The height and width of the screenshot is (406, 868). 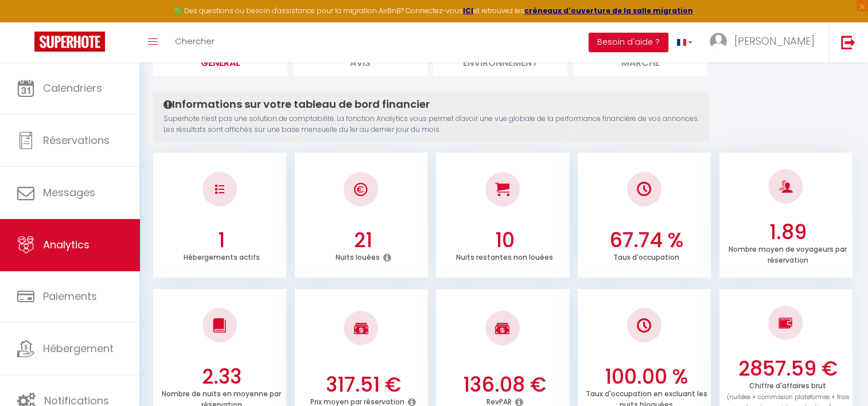 I want to click on h3: 21, so click(x=363, y=240).